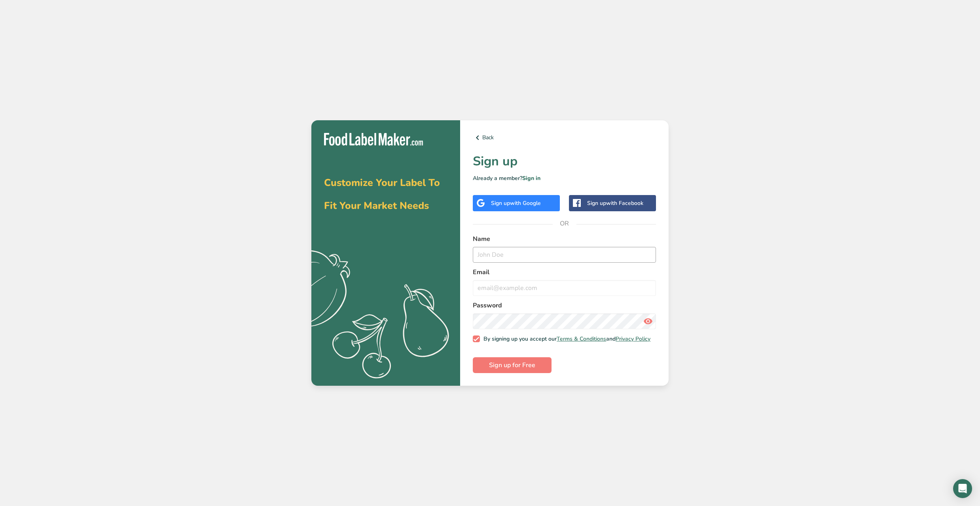 Image resolution: width=980 pixels, height=506 pixels. I want to click on div: Open Intercom Messenger, so click(962, 488).